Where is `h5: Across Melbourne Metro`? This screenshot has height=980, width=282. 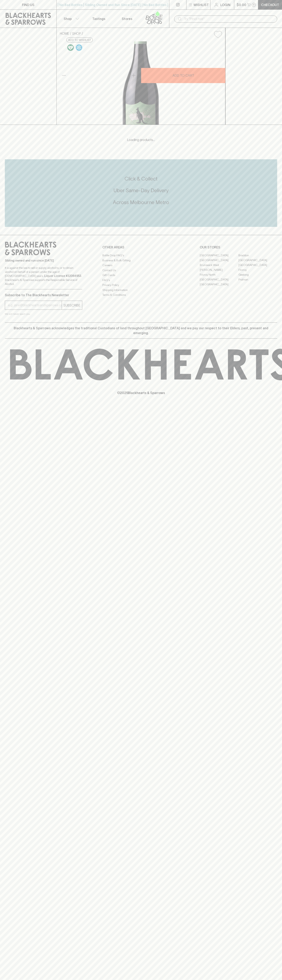
h5: Across Melbourne Metro is located at coordinates (141, 202).